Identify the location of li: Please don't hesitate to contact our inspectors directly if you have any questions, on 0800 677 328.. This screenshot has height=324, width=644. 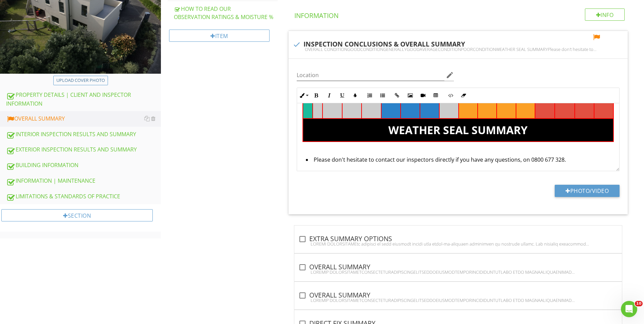
(460, 160).